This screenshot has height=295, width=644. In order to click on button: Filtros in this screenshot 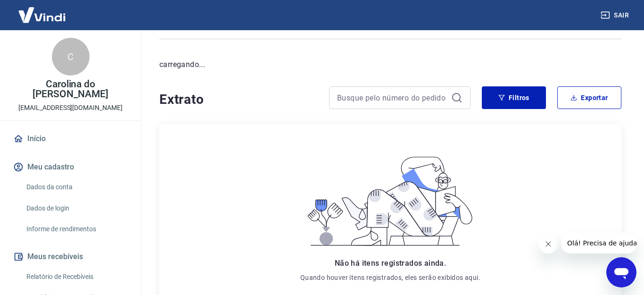, I will do `click(514, 98)`.